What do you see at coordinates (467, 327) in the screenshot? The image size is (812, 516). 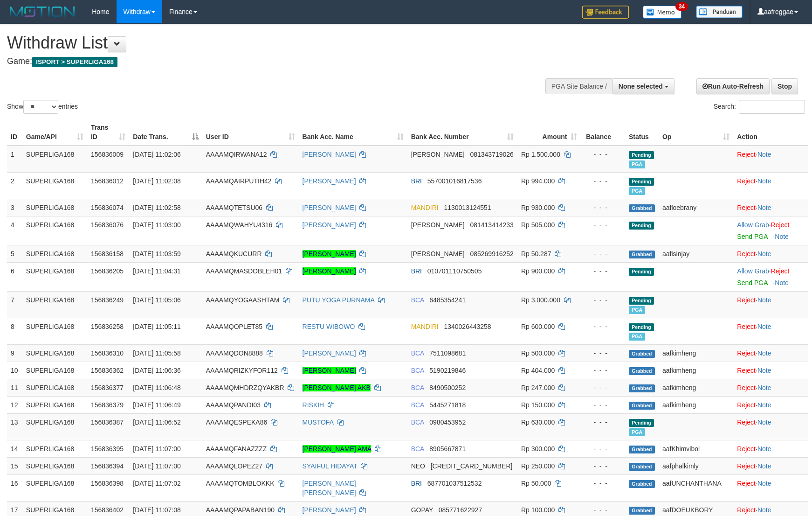 I see `span: Copy 1340026443258 to clipboard` at bounding box center [467, 327].